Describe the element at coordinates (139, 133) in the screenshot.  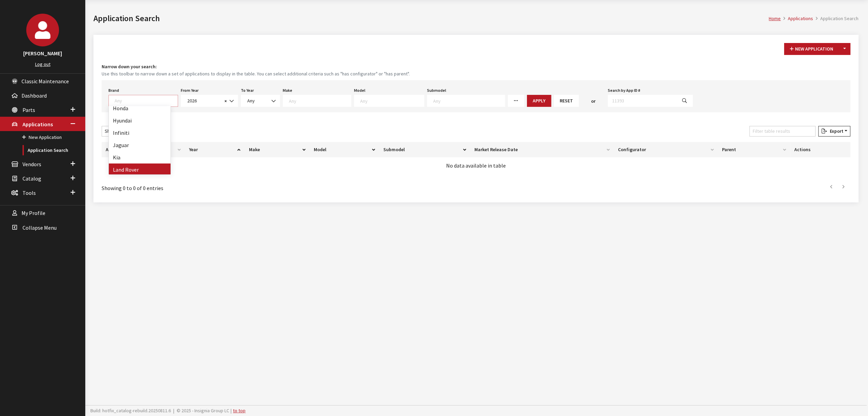
I see `li: Infiniti` at that location.